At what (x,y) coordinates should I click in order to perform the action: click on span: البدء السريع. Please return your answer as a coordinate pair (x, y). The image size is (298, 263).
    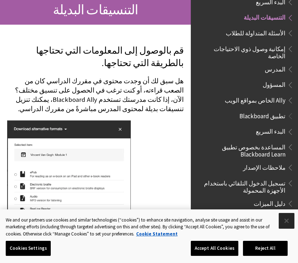
    Looking at the image, I should click on (270, 130).